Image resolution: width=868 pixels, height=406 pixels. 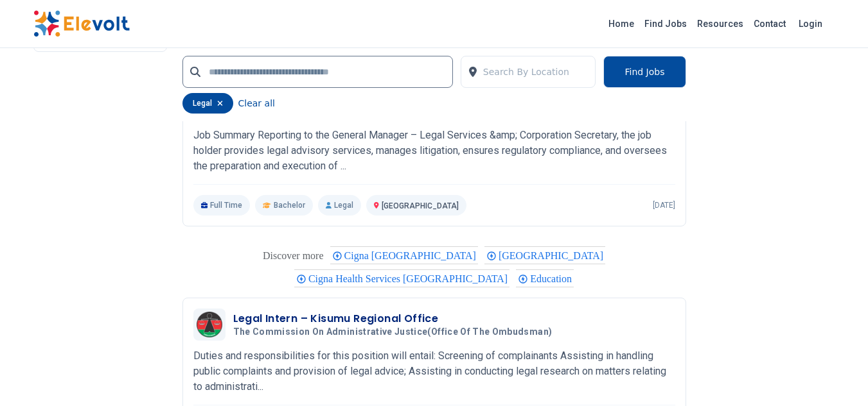 What do you see at coordinates (665, 24) in the screenshot?
I see `a: Find Jobs` at bounding box center [665, 24].